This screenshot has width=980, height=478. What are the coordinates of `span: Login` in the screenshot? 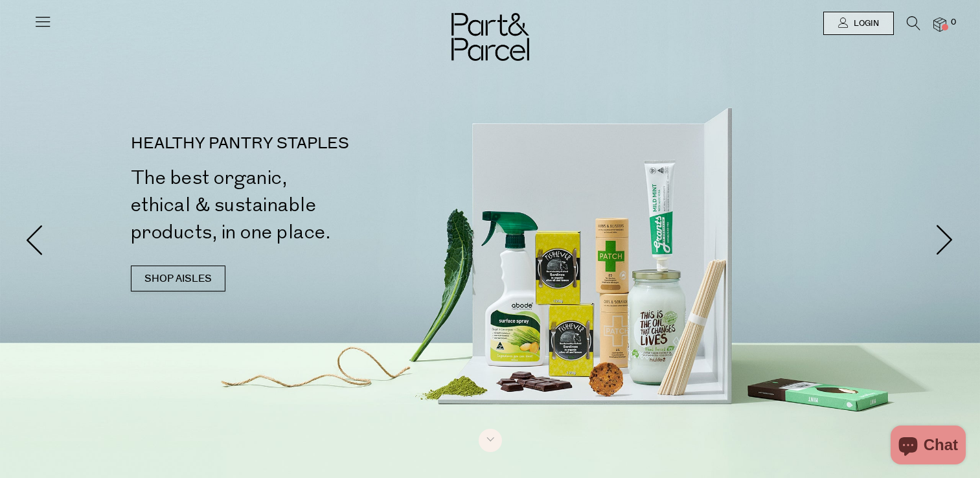 It's located at (865, 23).